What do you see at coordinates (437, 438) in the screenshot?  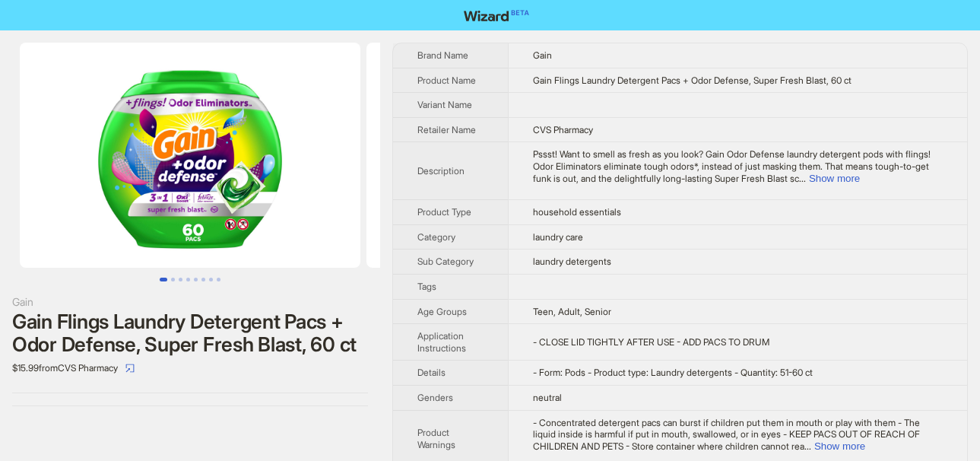 I see `span: Product Warnings` at bounding box center [437, 438].